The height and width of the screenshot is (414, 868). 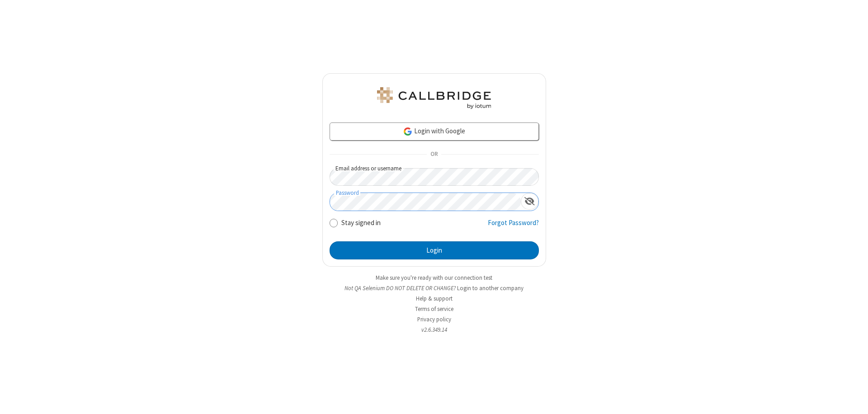 What do you see at coordinates (434, 155) in the screenshot?
I see `span: OR` at bounding box center [434, 155].